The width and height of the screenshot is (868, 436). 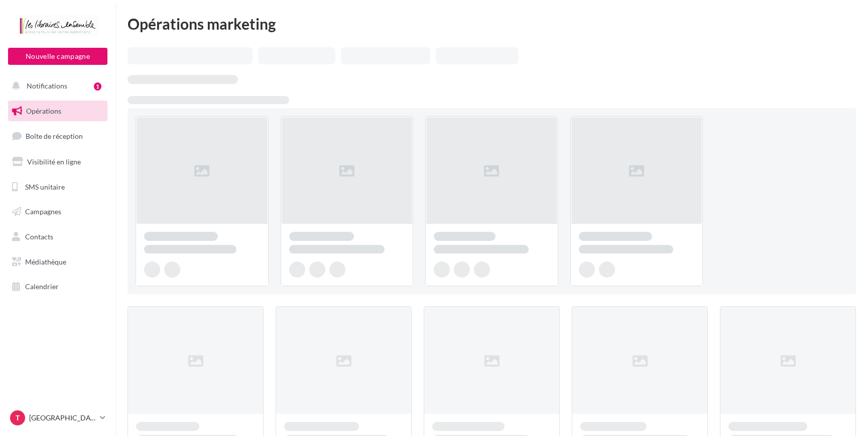 I want to click on a: Contacts, so click(x=58, y=237).